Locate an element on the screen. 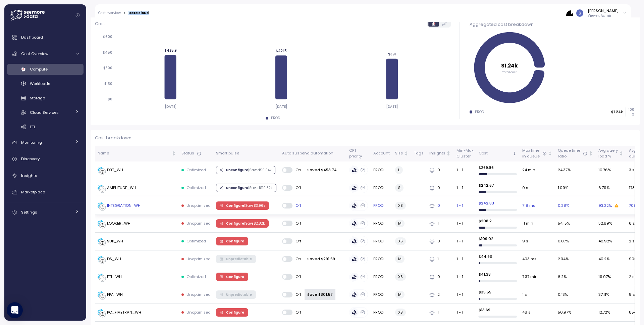 The image size is (644, 325). div: 1 is located at coordinates (440, 313).